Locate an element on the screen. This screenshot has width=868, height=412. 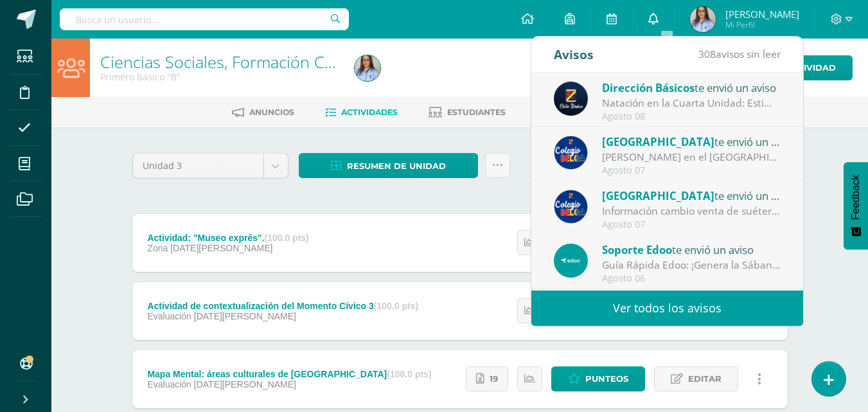
a: Ciencias Sociales, Formación Ciudadana e Interculturalidad is located at coordinates (315, 62).